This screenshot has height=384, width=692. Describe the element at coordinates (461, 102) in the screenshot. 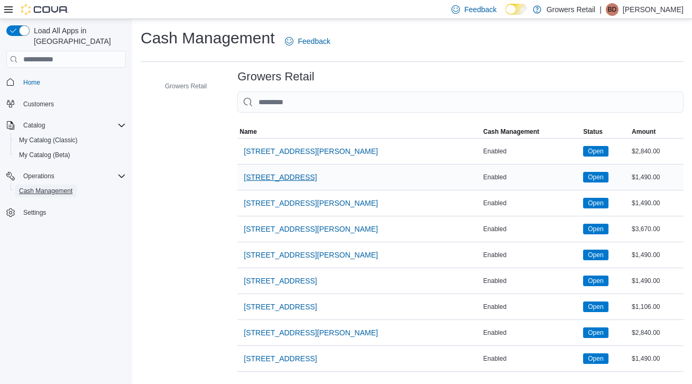

I see `input: This is a search bar. As you type, the results lower in the page will automatically filter.` at that location.